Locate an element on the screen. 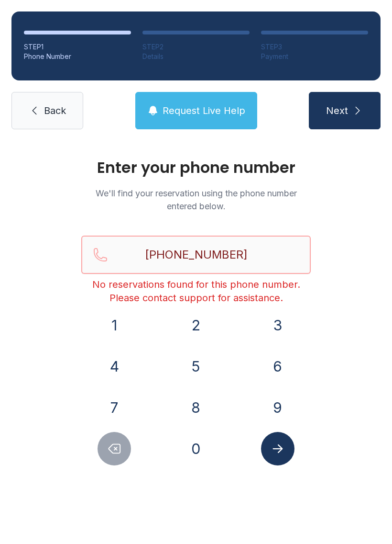  button: 1 is located at coordinates (115, 325).